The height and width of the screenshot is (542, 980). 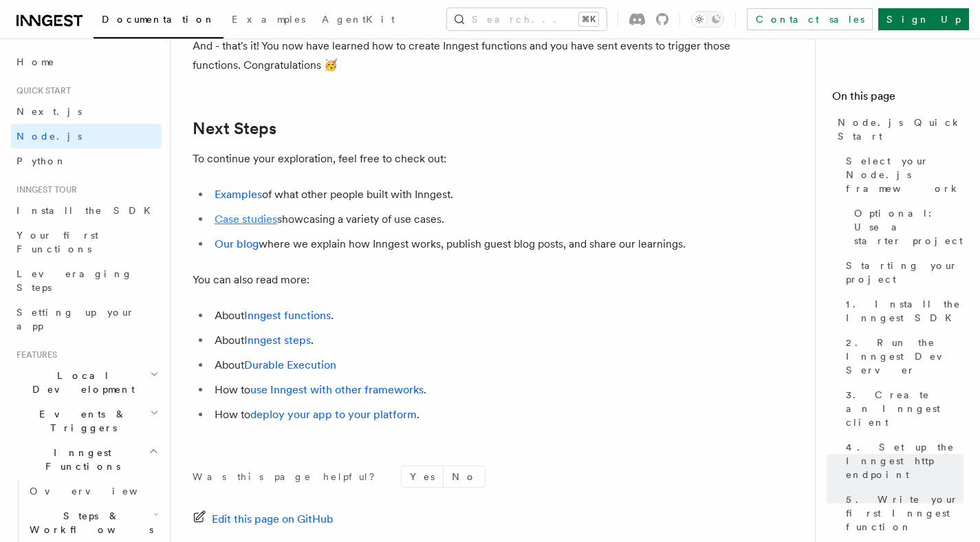 I want to click on li: showcasing a variety of use cases., so click(x=476, y=219).